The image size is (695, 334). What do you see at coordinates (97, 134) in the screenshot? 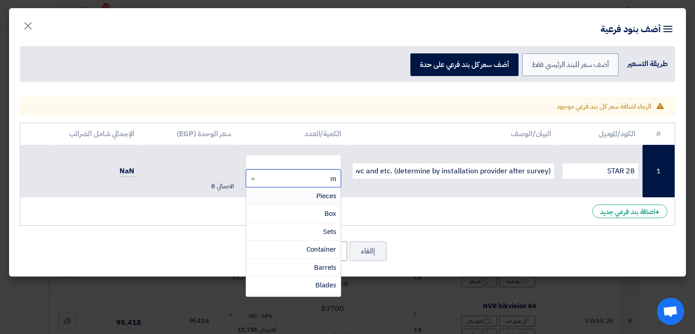
I see `th: الإجمالي شامل الضرائب` at bounding box center [97, 134].